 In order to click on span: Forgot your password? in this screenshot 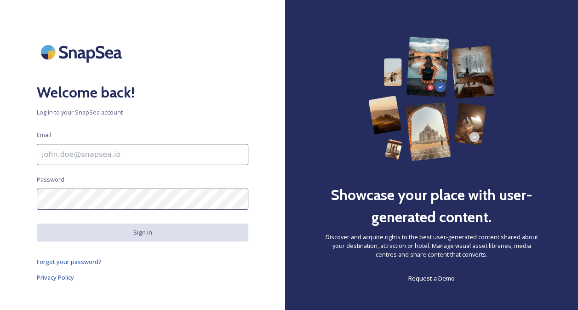, I will do `click(69, 262)`.